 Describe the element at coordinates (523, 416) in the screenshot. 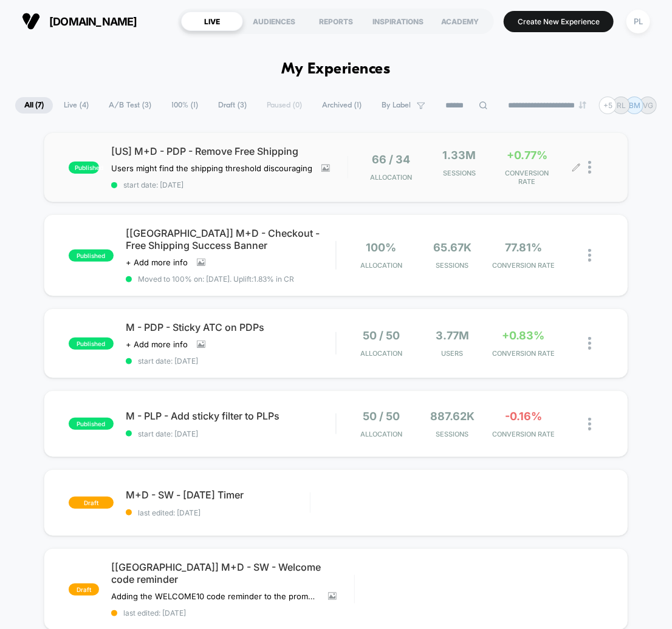

I see `span: -0.16%` at that location.